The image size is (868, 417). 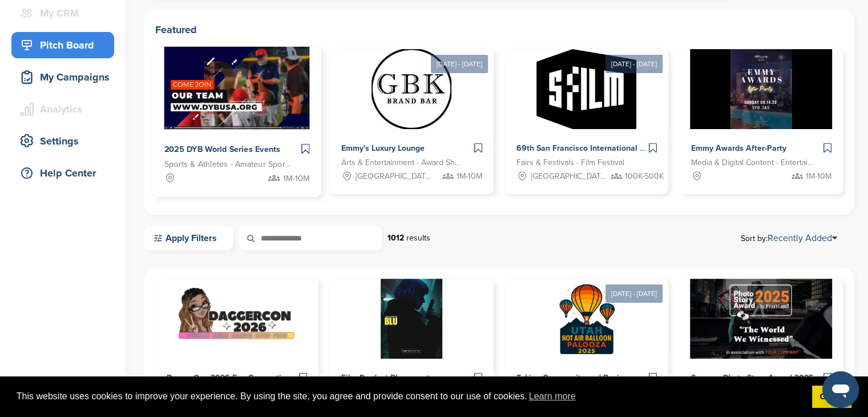 I want to click on span: 2025 DYB World Series Events, so click(x=222, y=149).